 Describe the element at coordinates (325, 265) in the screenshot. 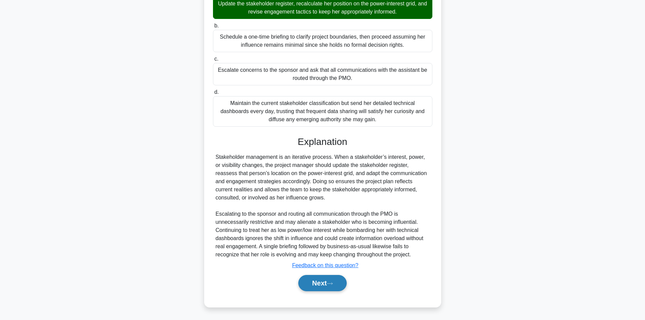

I see `a: Feedback on this question?` at that location.